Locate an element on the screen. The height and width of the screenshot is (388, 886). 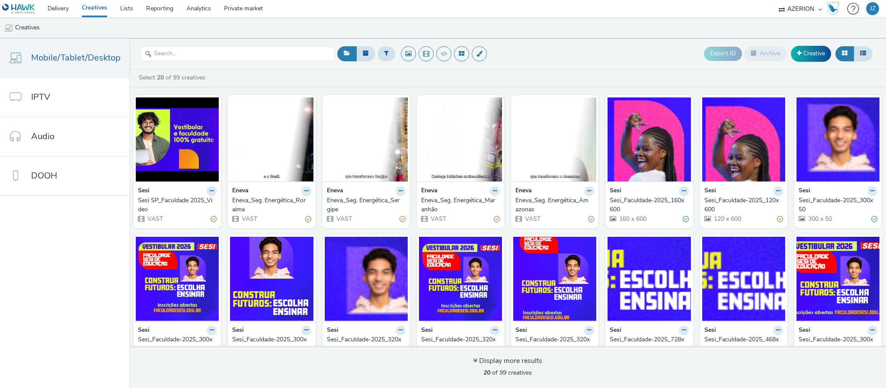
span: 120 x 600 is located at coordinates (727, 219).